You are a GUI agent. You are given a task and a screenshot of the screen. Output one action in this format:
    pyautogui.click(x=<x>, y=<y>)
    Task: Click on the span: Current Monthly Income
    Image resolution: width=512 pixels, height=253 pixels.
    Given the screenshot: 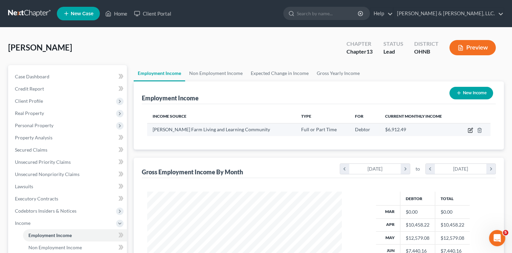 What is the action you would take?
    pyautogui.click(x=414, y=116)
    